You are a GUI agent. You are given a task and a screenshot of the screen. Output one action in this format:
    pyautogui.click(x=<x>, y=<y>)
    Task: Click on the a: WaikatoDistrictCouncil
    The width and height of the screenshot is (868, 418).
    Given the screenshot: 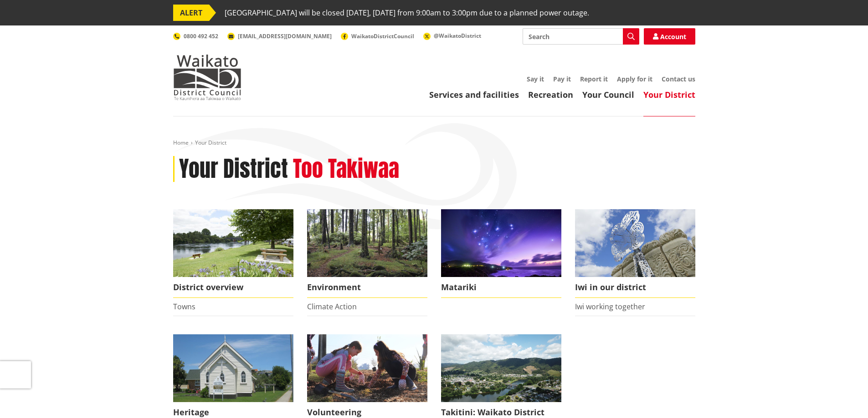 What is the action you would take?
    pyautogui.click(x=377, y=36)
    